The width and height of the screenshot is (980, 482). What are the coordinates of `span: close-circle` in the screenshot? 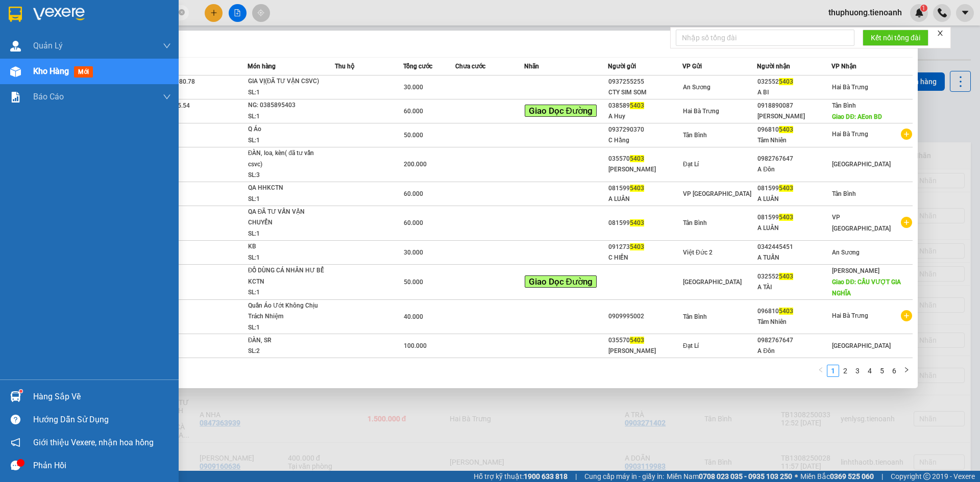 It's located at (181, 12).